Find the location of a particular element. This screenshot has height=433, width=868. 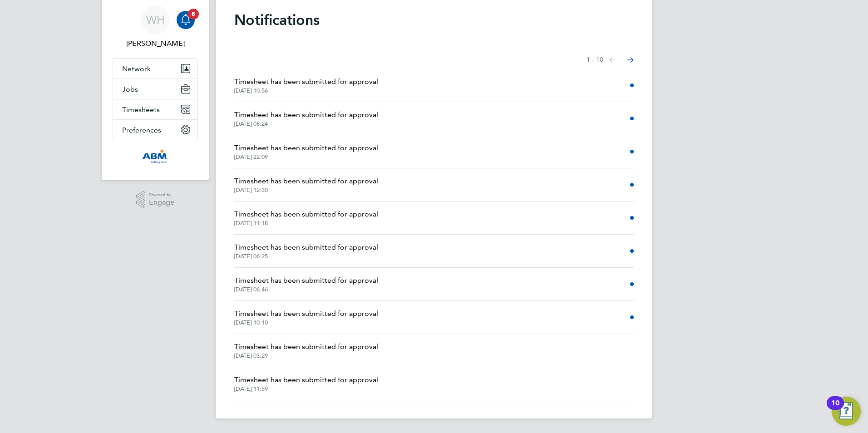

a: 8 is located at coordinates (186, 20).